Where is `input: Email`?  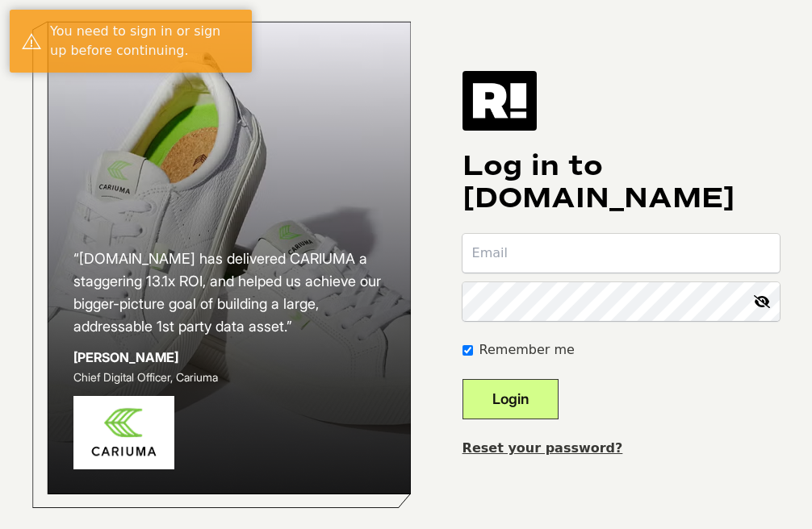
input: Email is located at coordinates (621, 253).